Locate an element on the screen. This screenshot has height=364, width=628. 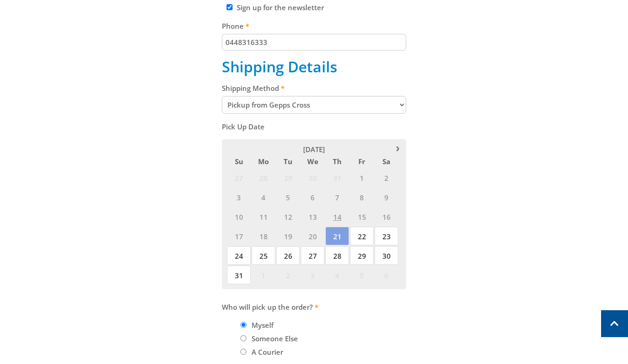
span: 10 is located at coordinates (239, 217).